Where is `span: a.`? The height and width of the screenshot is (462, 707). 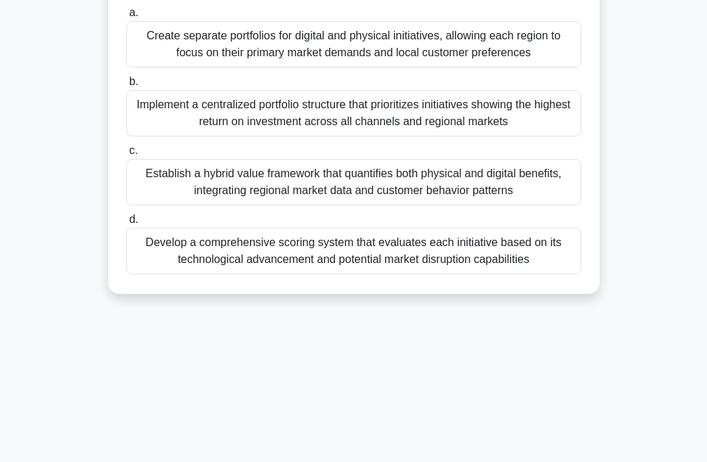
span: a. is located at coordinates (133, 12).